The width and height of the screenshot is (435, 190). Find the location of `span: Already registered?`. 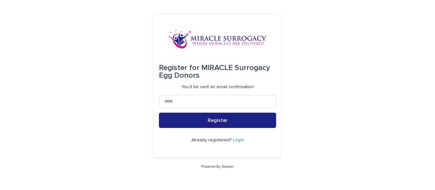

span: Already registered? is located at coordinates (212, 140).